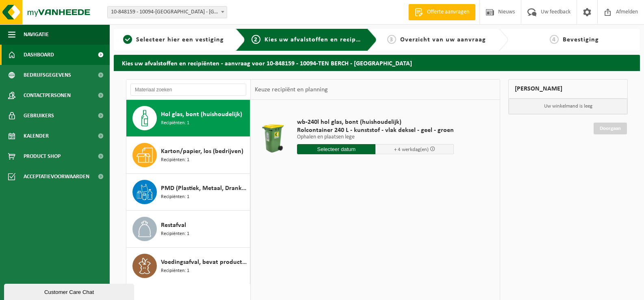  What do you see at coordinates (291, 90) in the screenshot?
I see `div: Keuze recipiënt en planning` at bounding box center [291, 90].